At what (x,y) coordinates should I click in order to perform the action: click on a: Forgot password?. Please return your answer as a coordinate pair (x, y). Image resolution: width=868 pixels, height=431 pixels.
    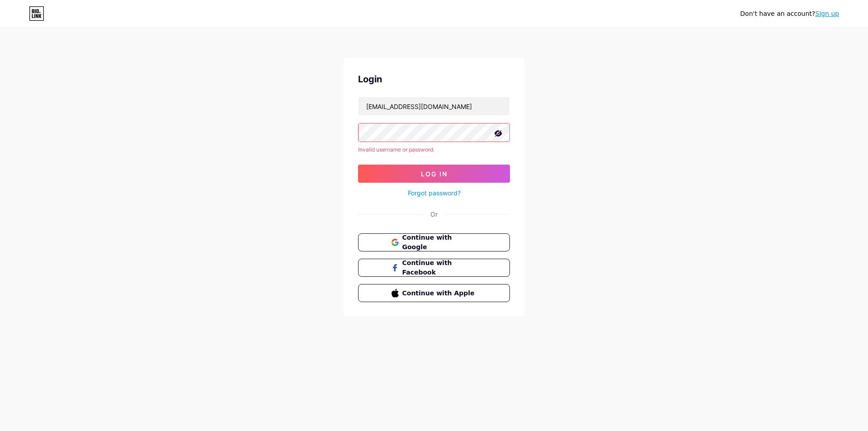
    Looking at the image, I should click on (434, 192).